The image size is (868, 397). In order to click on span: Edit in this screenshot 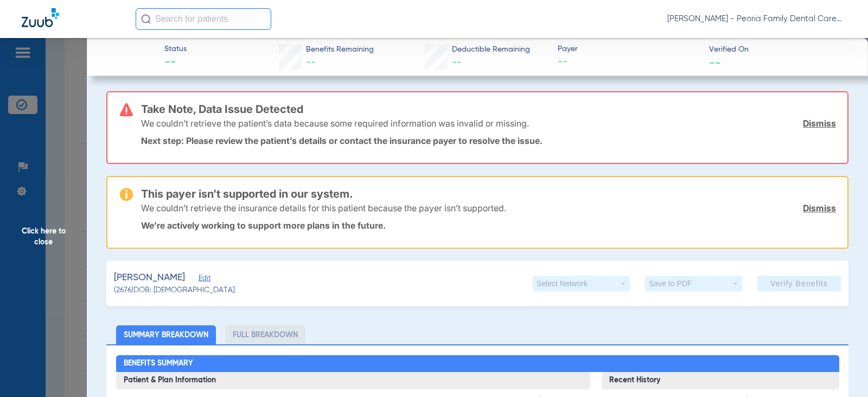, I will do `click(203, 279)`.